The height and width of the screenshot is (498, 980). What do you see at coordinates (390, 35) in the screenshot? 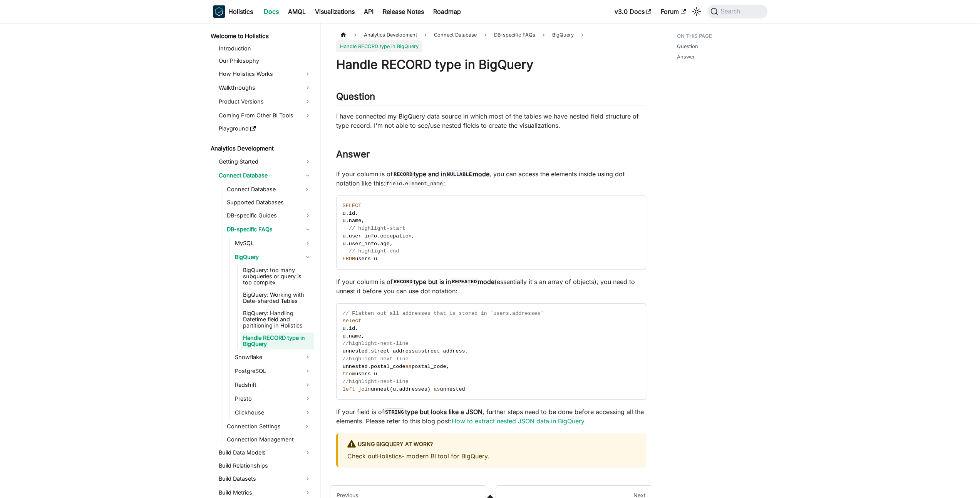
I see `span: Analytics Development` at bounding box center [390, 35].